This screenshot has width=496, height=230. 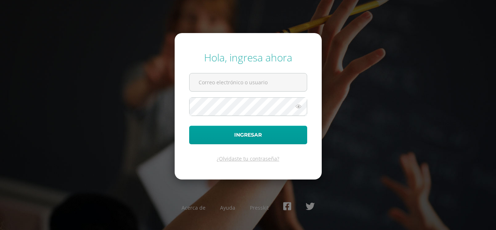 What do you see at coordinates (259, 207) in the screenshot?
I see `a: Presskit` at bounding box center [259, 207].